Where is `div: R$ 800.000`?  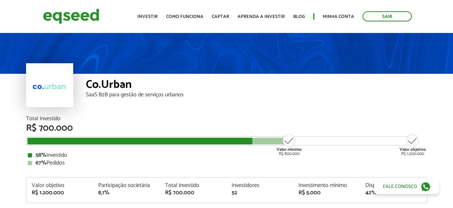 div: R$ 800.000 is located at coordinates (289, 145).